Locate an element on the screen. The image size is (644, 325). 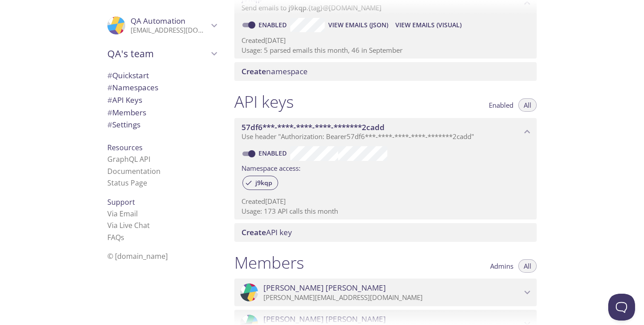
span: QA Automation is located at coordinates (158, 20).